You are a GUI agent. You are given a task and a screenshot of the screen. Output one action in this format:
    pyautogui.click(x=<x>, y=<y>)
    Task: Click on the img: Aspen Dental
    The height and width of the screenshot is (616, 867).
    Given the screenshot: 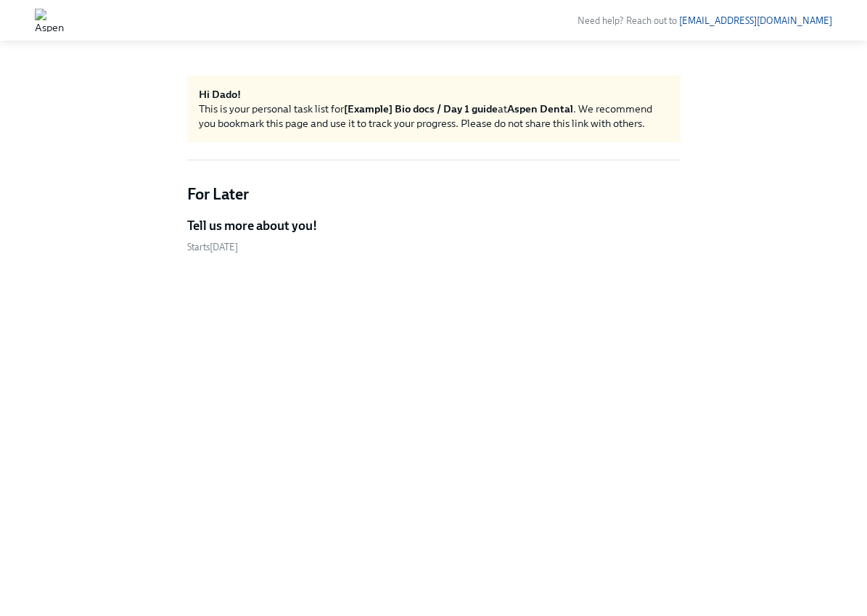 What is the action you would take?
    pyautogui.click(x=51, y=20)
    